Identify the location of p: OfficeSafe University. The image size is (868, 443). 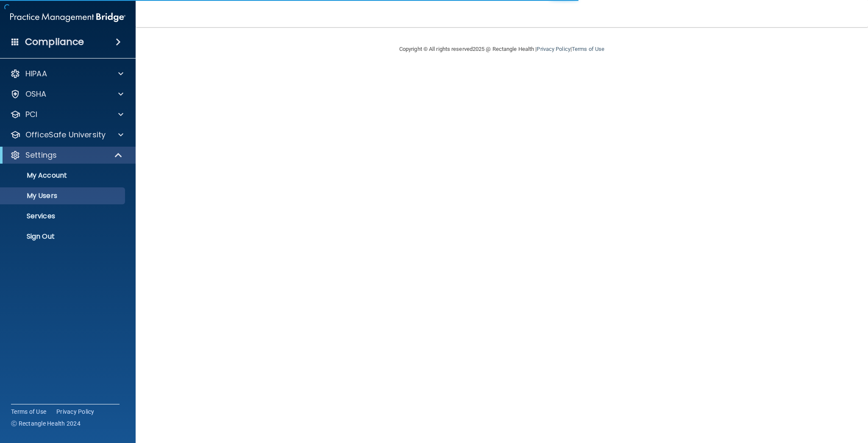
(65, 135).